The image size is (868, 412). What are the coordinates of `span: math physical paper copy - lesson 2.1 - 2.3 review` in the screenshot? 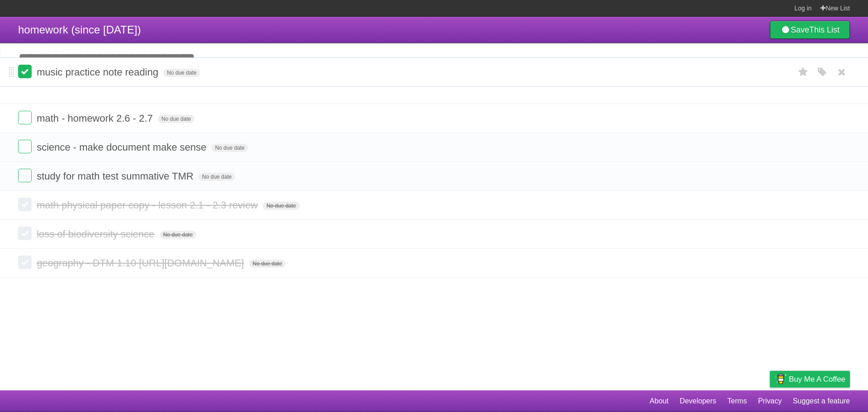 It's located at (148, 205).